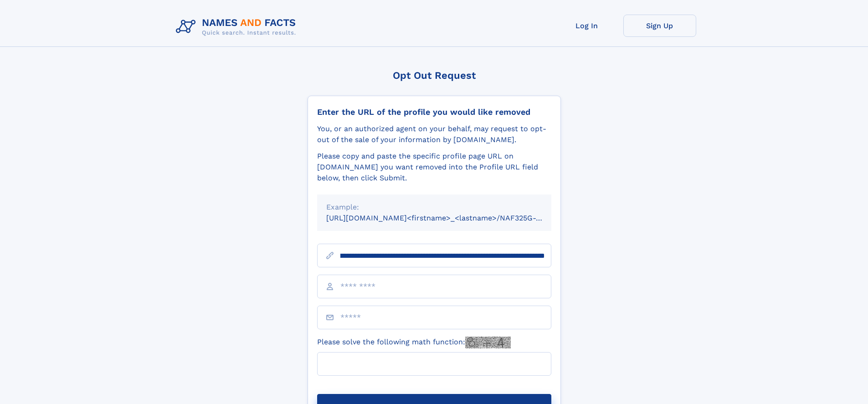 Image resolution: width=868 pixels, height=404 pixels. Describe the element at coordinates (238, 27) in the screenshot. I see `img: Logo Names and Facts` at that location.